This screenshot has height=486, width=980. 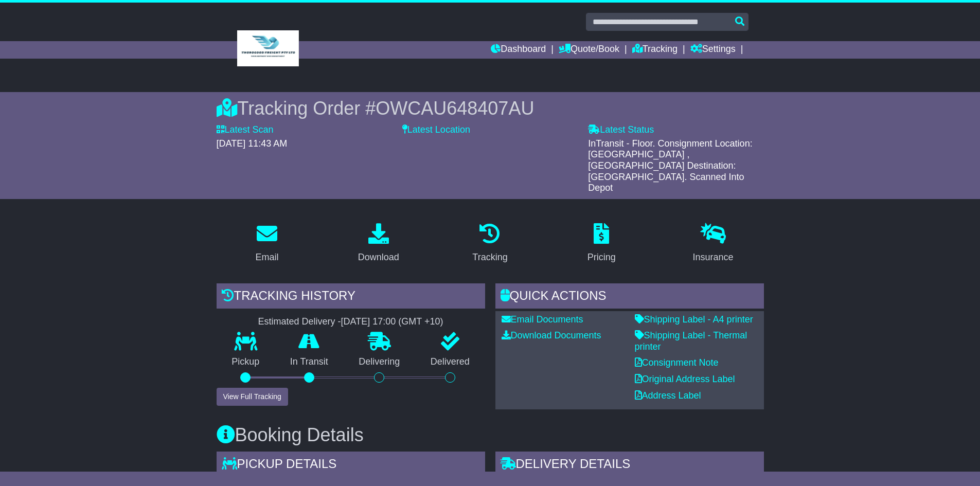 What do you see at coordinates (351, 322) in the screenshot?
I see `div: Estimated Delivery -` at bounding box center [351, 322].